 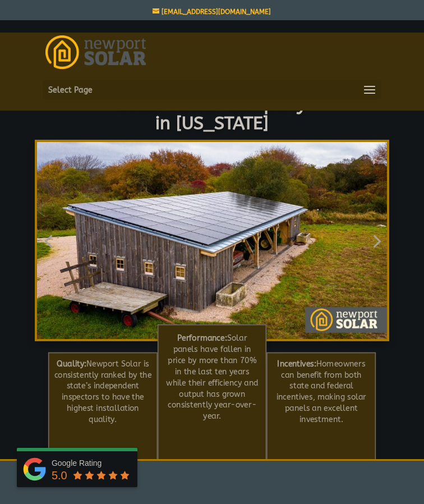 I want to click on p: Homeowners can benefit from both state and federal incentives, making solar panels an excellent i..., so click(x=321, y=391).